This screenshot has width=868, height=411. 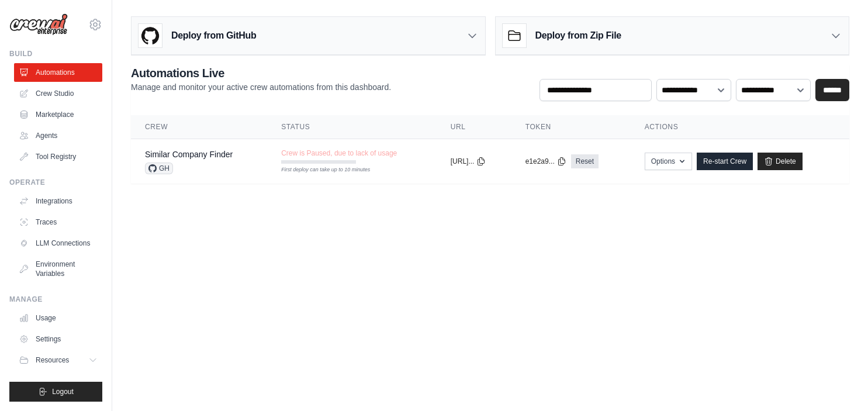 I want to click on button: Options, so click(x=668, y=161).